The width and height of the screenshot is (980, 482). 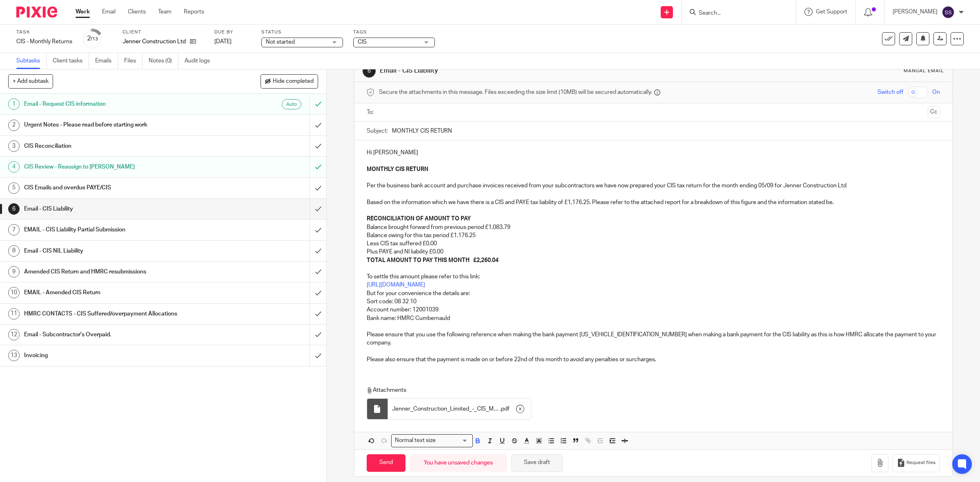 What do you see at coordinates (454, 440) in the screenshot?
I see `input: Search for option` at bounding box center [454, 440].